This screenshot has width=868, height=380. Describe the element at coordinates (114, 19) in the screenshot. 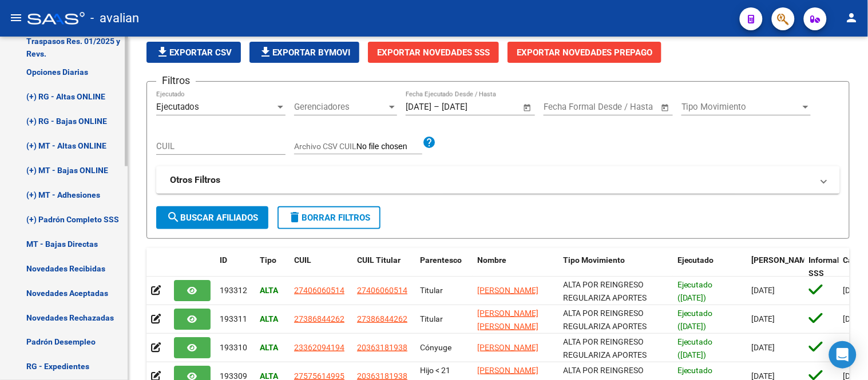

I see `span: - avalian` at that location.